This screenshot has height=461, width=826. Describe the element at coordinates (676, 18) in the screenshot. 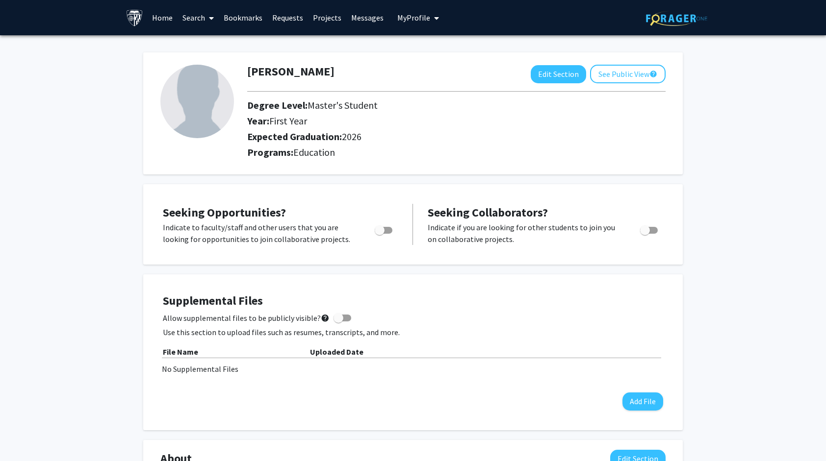

I see `img: ForagerOne Logo` at that location.